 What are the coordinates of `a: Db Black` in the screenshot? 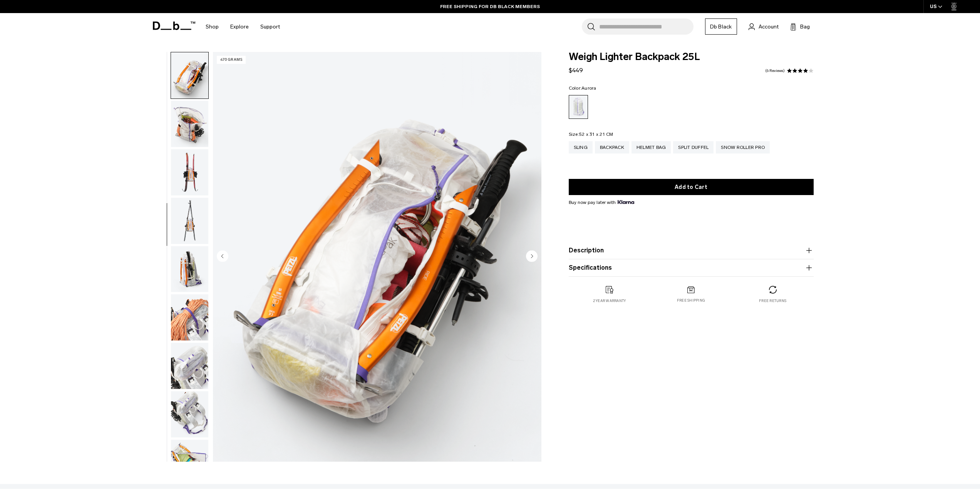 It's located at (721, 27).